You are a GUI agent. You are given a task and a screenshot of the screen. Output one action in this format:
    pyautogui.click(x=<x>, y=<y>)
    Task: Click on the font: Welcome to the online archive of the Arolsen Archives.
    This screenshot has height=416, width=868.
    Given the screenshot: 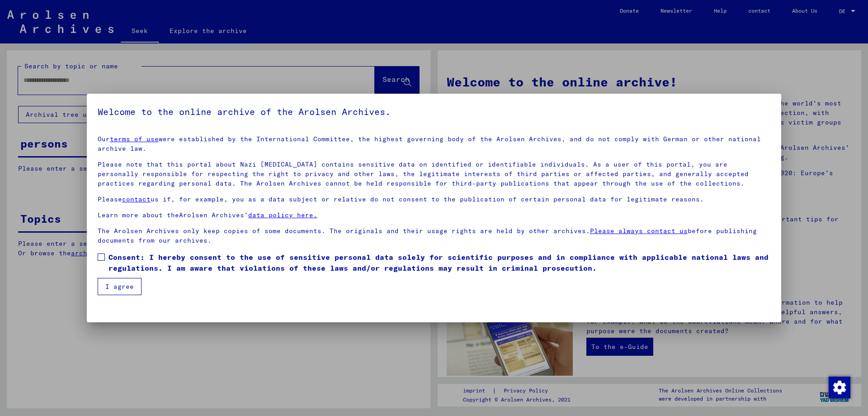 What is the action you would take?
    pyautogui.click(x=244, y=112)
    